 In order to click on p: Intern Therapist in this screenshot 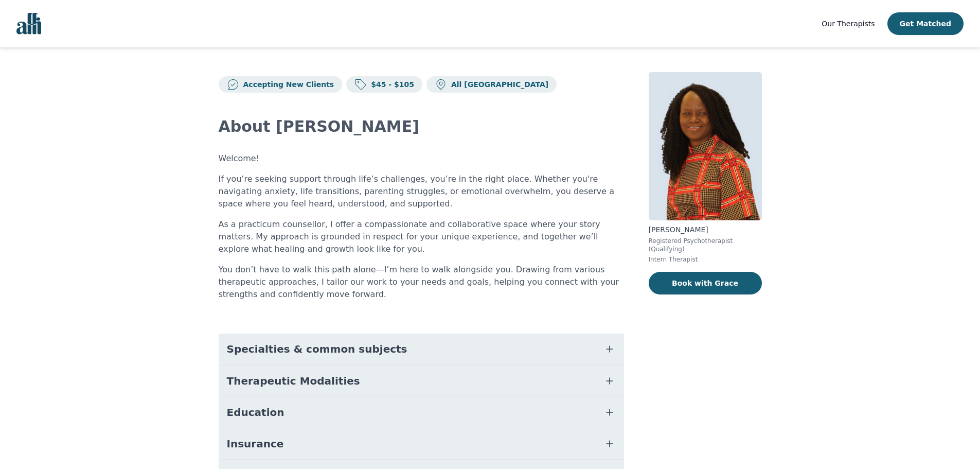, I will do `click(706, 259)`.